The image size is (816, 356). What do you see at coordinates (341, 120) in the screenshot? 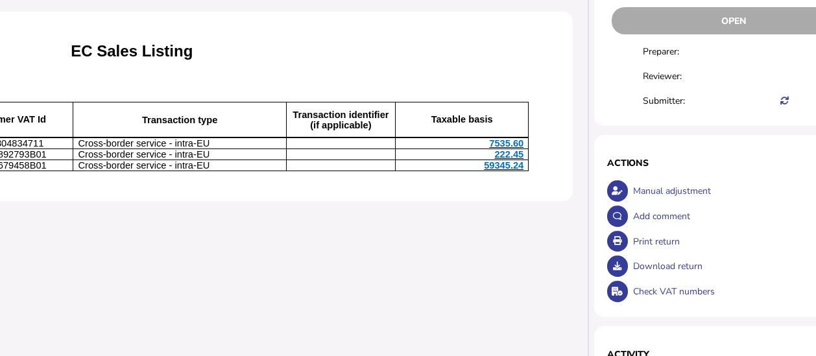
I see `b: Transaction identifier (if applicable)` at bounding box center [341, 120].